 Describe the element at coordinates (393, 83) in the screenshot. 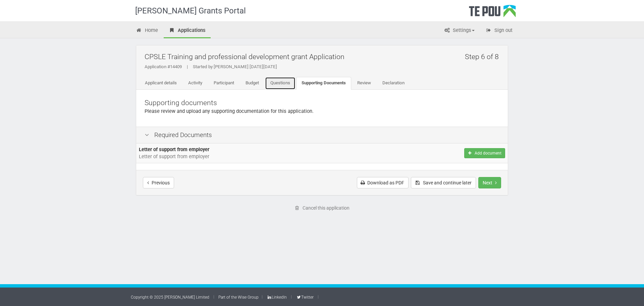

I see `a: Declaration` at that location.